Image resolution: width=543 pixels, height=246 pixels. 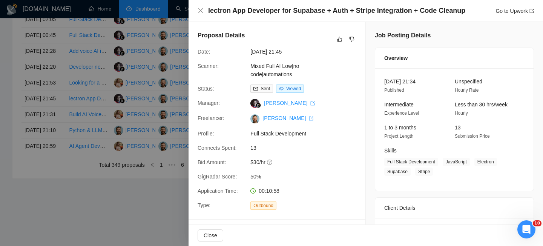 I want to click on span: question-circle, so click(x=270, y=162).